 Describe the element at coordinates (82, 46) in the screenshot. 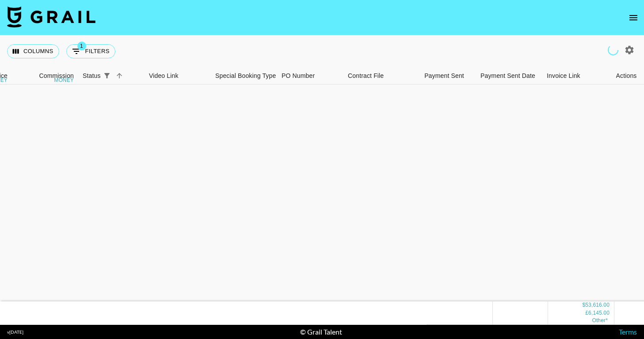

I see `span: 1` at that location.